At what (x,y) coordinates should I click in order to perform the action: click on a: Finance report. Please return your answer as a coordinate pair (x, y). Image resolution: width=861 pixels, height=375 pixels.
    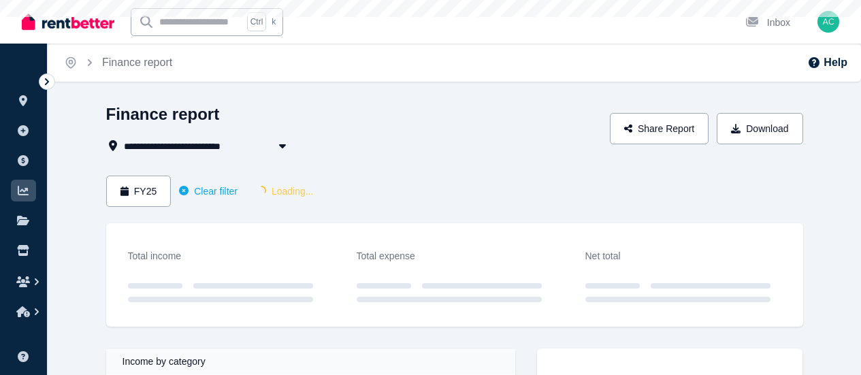
    Looking at the image, I should click on (137, 62).